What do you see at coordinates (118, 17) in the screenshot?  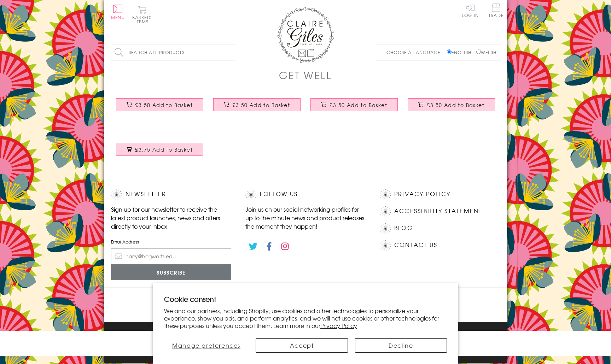 I see `span: Menu` at bounding box center [118, 17].